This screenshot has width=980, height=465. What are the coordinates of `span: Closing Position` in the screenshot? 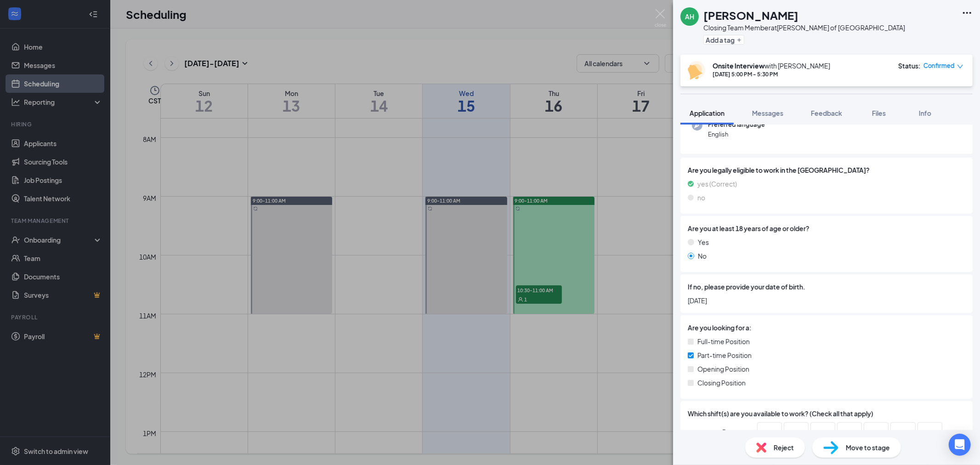 It's located at (722, 383).